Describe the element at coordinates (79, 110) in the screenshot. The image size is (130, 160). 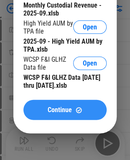
I see `img: Continue` at that location.